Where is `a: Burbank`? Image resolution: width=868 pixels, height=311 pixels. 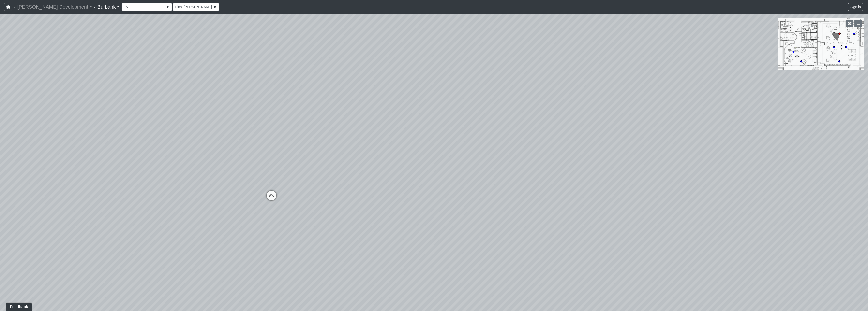
a: Burbank is located at coordinates (109, 7).